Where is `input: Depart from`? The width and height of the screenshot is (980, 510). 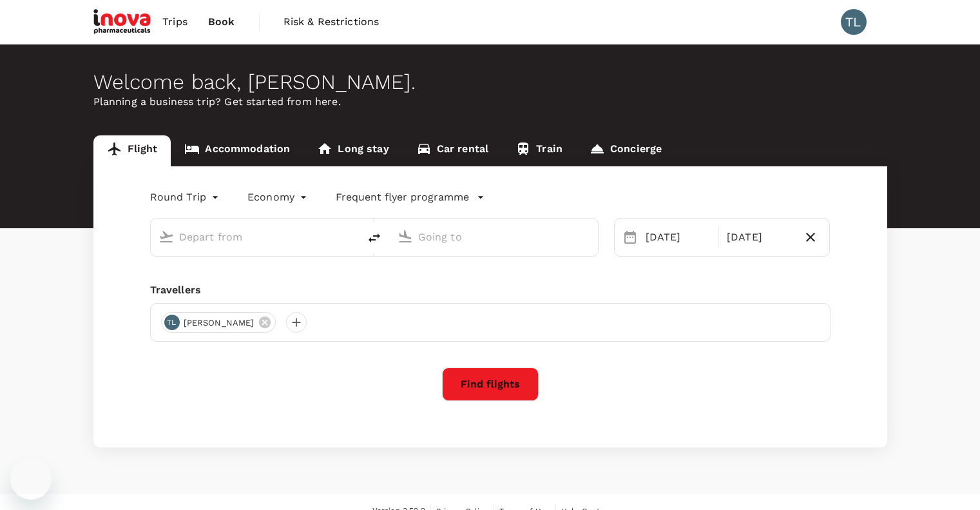
input: Depart from is located at coordinates (255, 237).